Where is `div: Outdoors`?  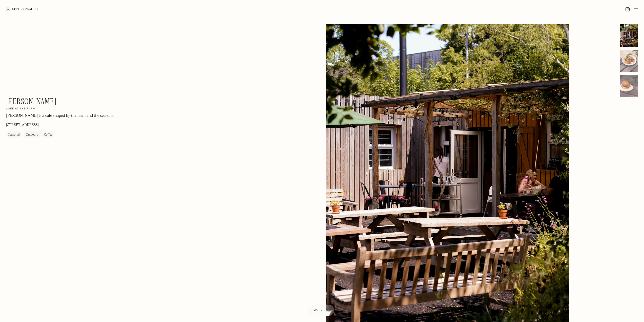 div: Outdoors is located at coordinates (32, 135).